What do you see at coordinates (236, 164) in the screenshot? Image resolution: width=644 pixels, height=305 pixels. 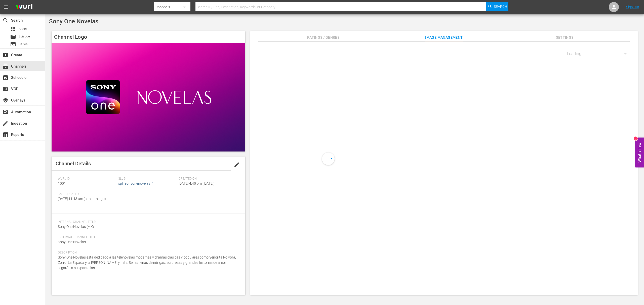 I see `span: edit` at bounding box center [236, 164].